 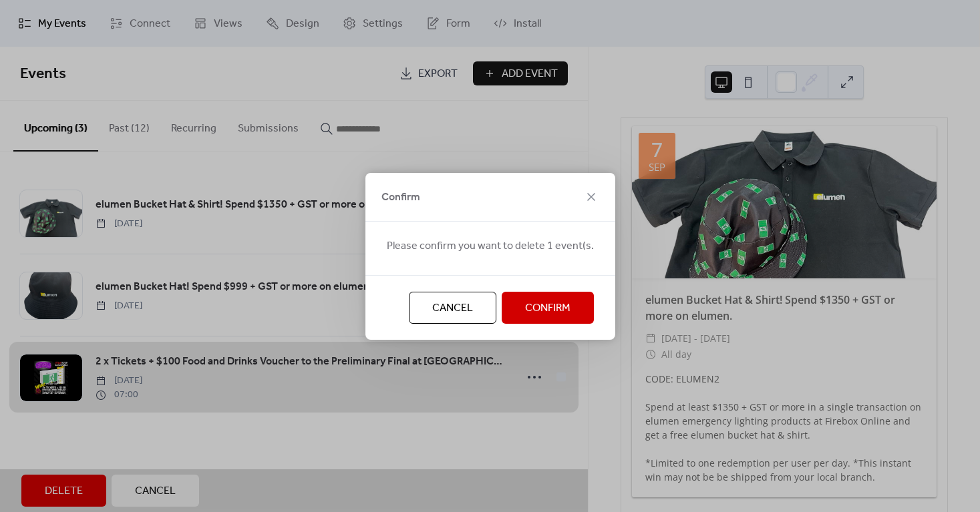 What do you see at coordinates (490, 246) in the screenshot?
I see `span: Please confirm you want to delete 1 event(s.` at bounding box center [490, 246].